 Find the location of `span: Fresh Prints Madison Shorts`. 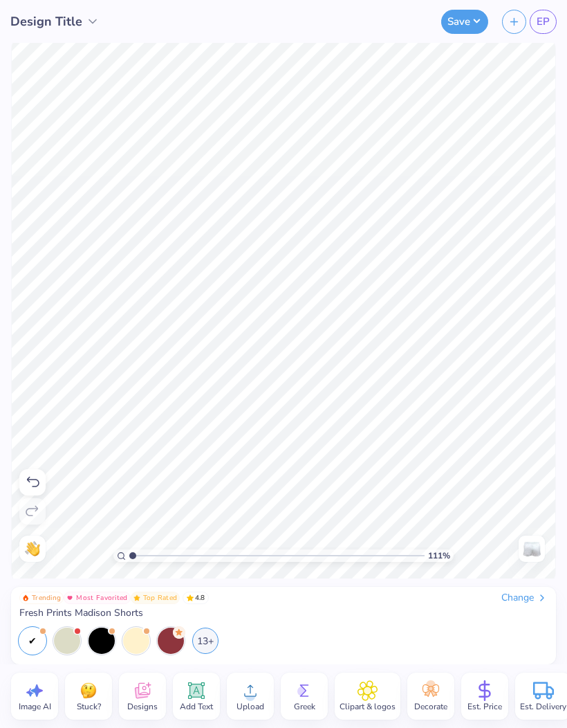

span: Fresh Prints Madison Shorts is located at coordinates (80, 613).